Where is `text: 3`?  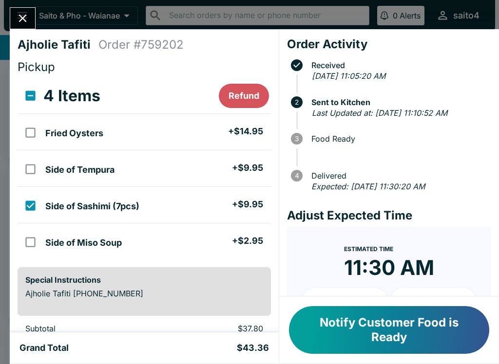 text: 3 is located at coordinates (297, 139).